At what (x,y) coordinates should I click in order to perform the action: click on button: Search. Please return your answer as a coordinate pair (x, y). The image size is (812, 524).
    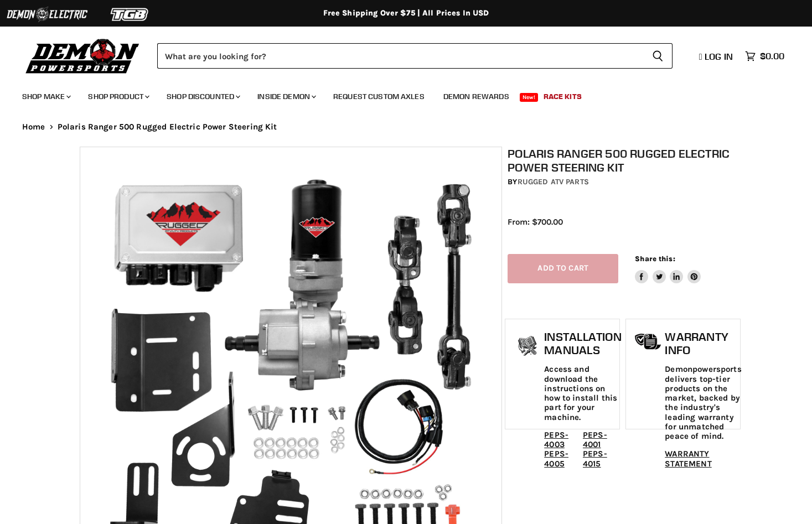
    Looking at the image, I should click on (658, 56).